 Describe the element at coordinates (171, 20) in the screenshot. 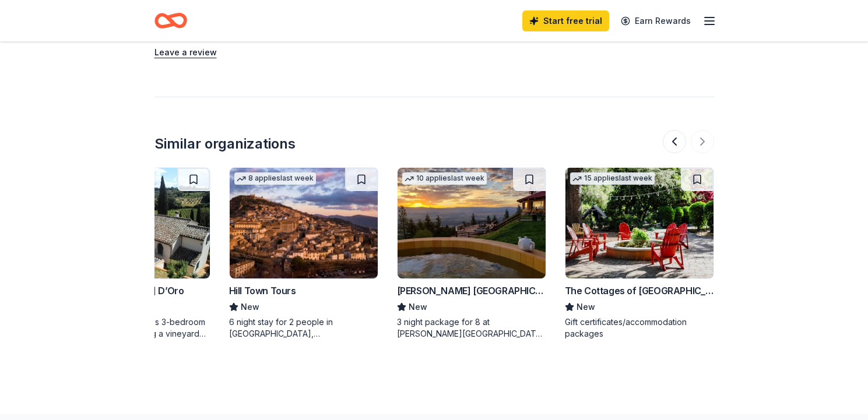

I see `a: Home` at that location.